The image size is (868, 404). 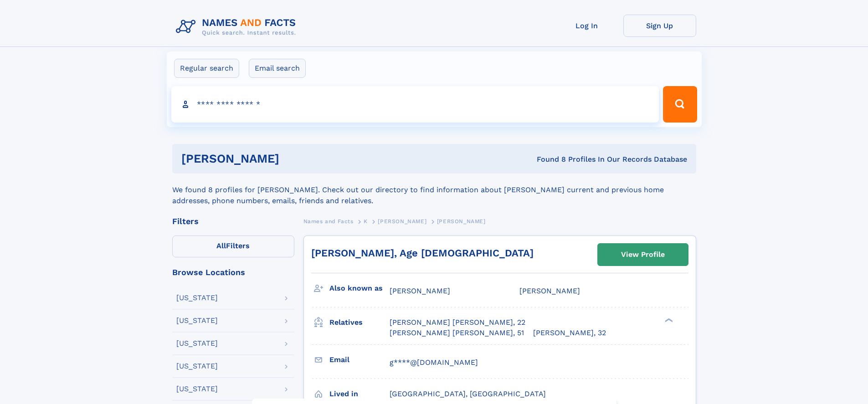 I want to click on h3: Lived in, so click(x=359, y=394).